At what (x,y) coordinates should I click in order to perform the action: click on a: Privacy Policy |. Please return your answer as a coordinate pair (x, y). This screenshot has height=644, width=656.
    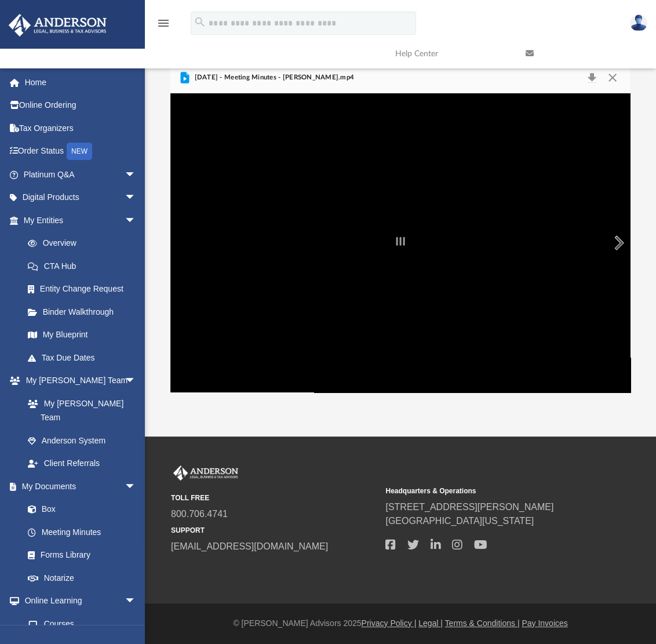
    Looking at the image, I should click on (389, 622).